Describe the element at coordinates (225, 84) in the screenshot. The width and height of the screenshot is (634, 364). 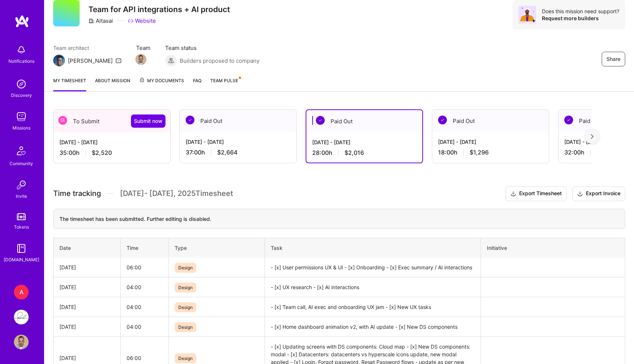
I see `a: Team Pulse` at that location.